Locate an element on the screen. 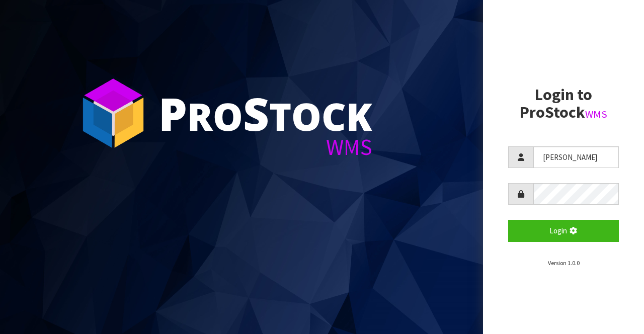  img: ProStock Cube is located at coordinates (113, 113).